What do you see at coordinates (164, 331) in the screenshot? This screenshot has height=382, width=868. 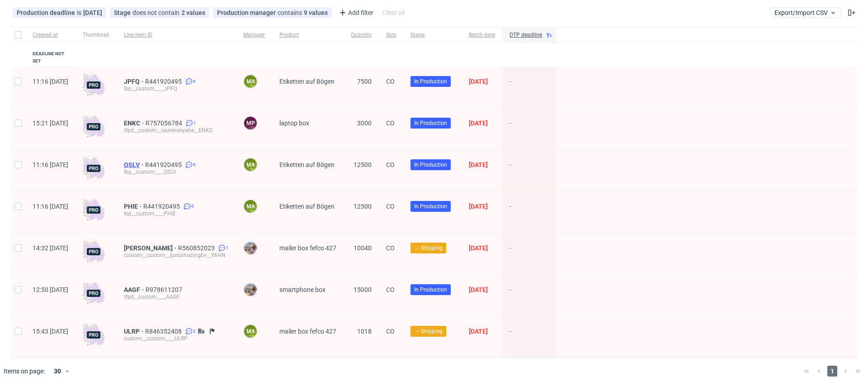 I see `span: R846352408` at bounding box center [164, 331].